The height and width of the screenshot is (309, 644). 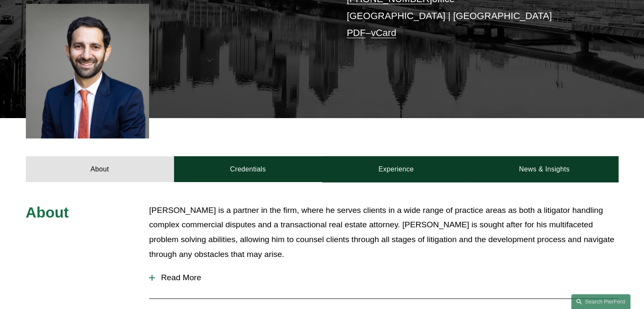 I want to click on a: PDF, so click(x=356, y=33).